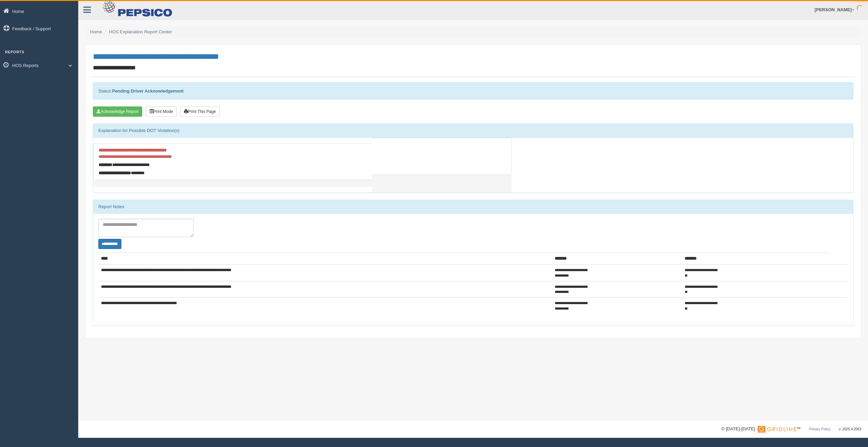 The image size is (868, 447). Describe the element at coordinates (200, 112) in the screenshot. I see `button: Print This Page` at that location.